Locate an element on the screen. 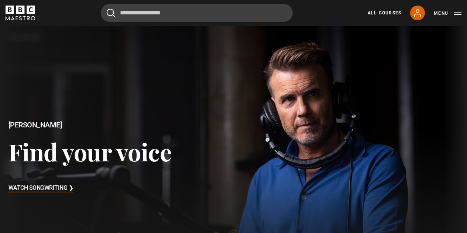 The height and width of the screenshot is (233, 467). button: Toggle navigation is located at coordinates (447, 13).